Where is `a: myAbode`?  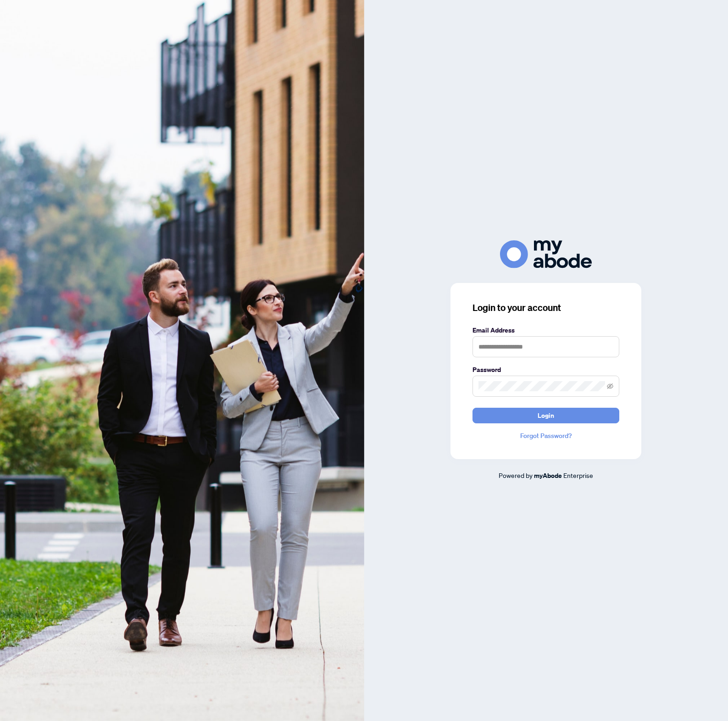 a: myAbode is located at coordinates (547, 476).